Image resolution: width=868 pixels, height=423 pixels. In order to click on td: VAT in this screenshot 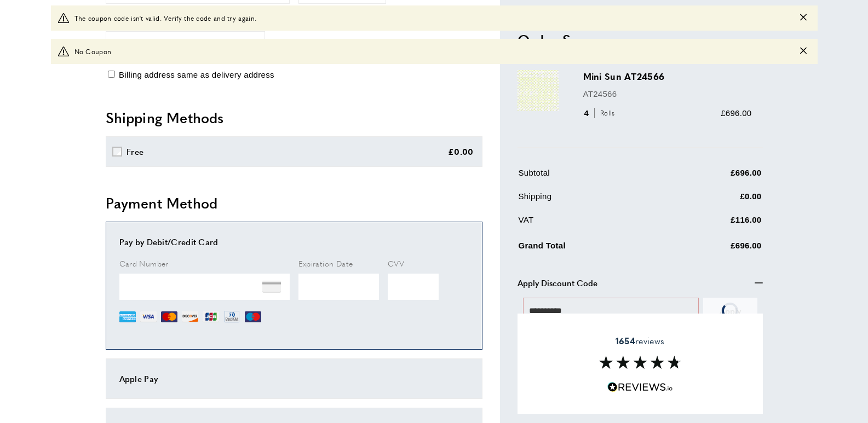, I will do `click(592, 223)`.